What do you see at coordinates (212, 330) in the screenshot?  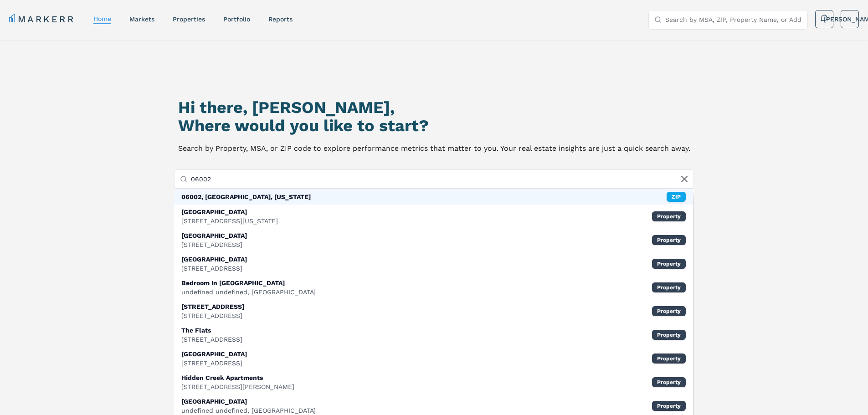 I see `div: The Flats` at bounding box center [212, 330].